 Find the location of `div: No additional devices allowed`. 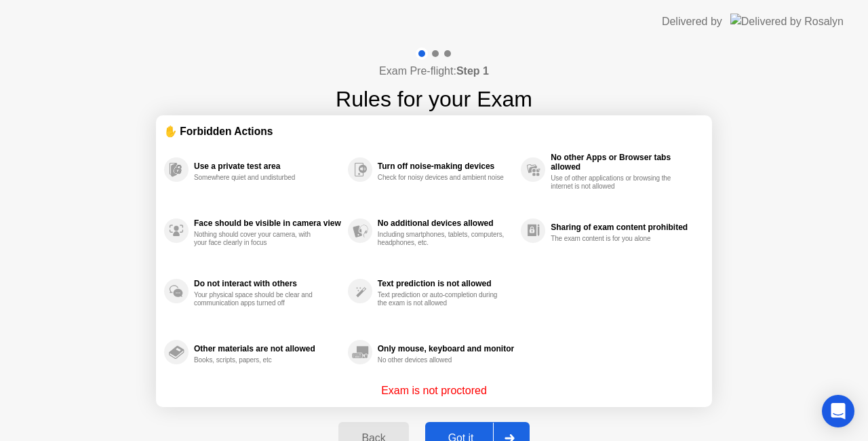

div: No additional devices allowed is located at coordinates (446, 224).